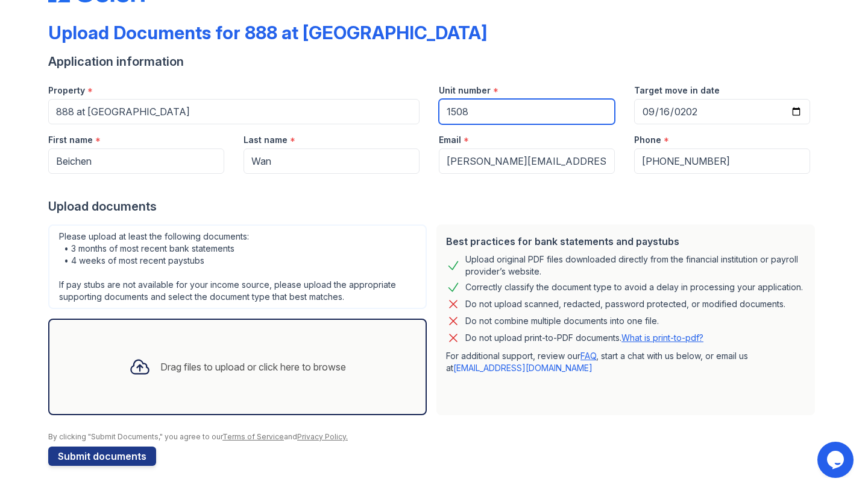  I want to click on label: Phone, so click(648, 140).